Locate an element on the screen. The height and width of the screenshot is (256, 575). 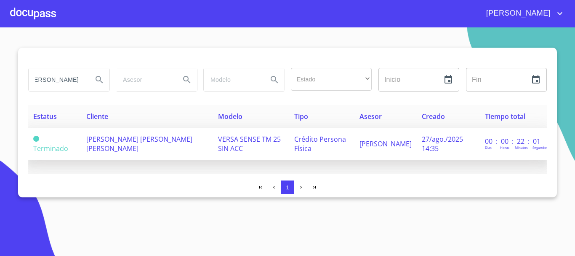
span: Modelo is located at coordinates (230, 116).